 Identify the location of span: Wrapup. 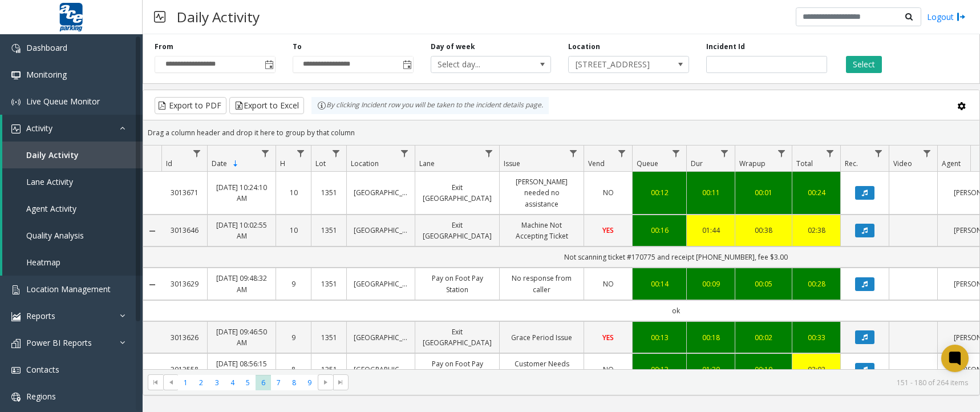
(753, 163).